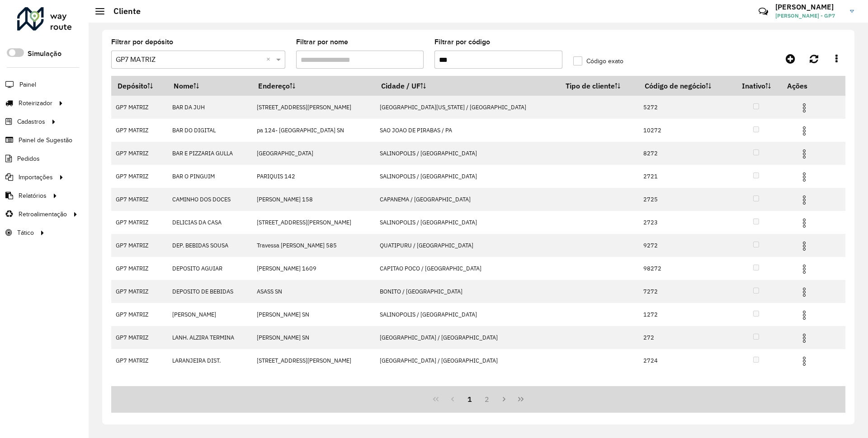 This screenshot has width=868, height=438. Describe the element at coordinates (142, 42) in the screenshot. I see `label: Filtrar por depósito` at that location.